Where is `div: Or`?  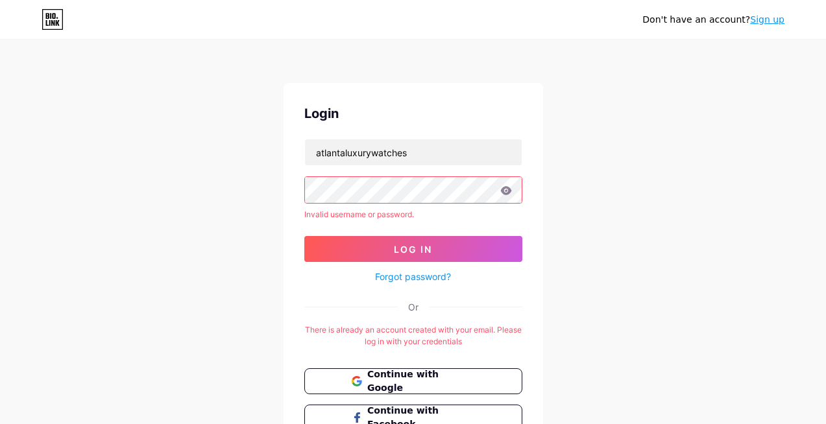 div: Or is located at coordinates (413, 307).